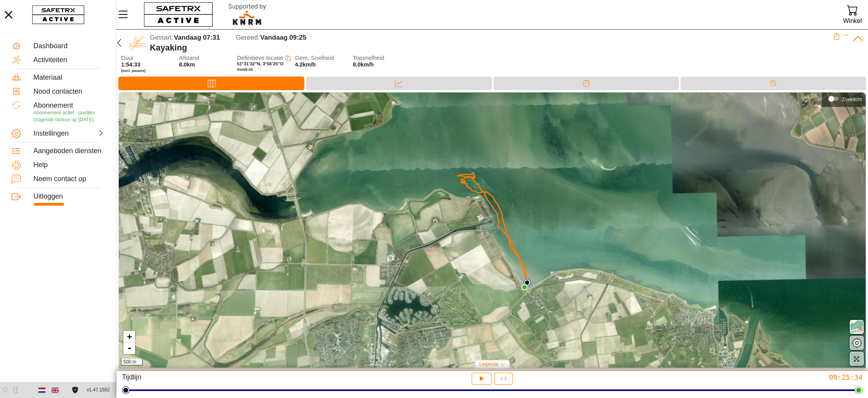 This screenshot has width=868, height=398. I want to click on div: Kaart, so click(211, 83).